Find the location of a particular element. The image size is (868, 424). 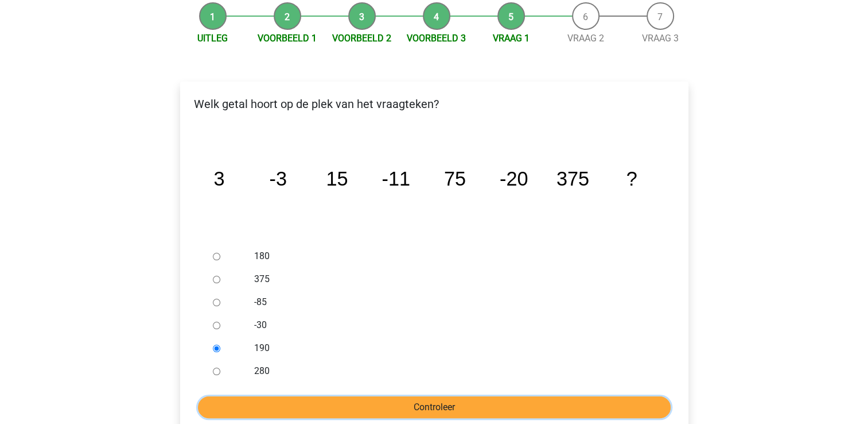

a: Voorbeeld 3 is located at coordinates (436, 38).